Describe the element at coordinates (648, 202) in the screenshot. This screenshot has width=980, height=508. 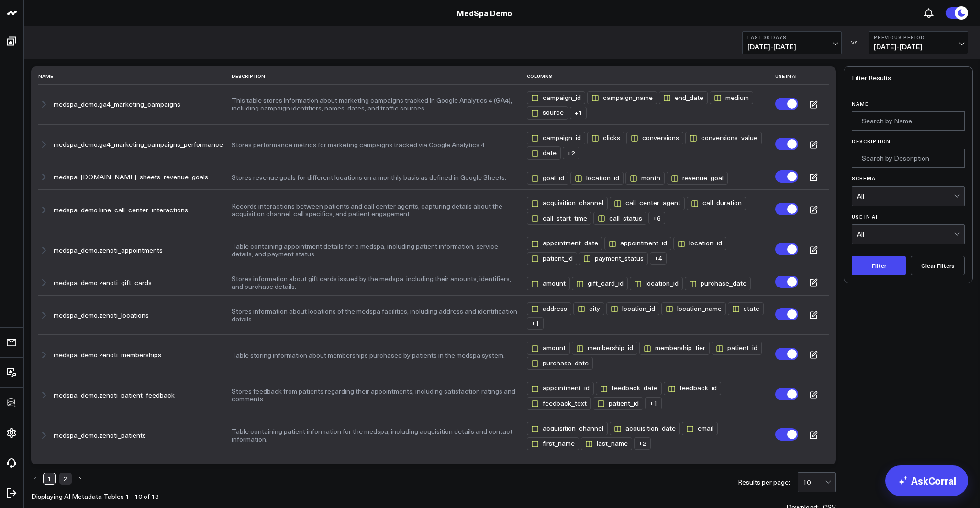
I see `button: call_center_agent` at that location.